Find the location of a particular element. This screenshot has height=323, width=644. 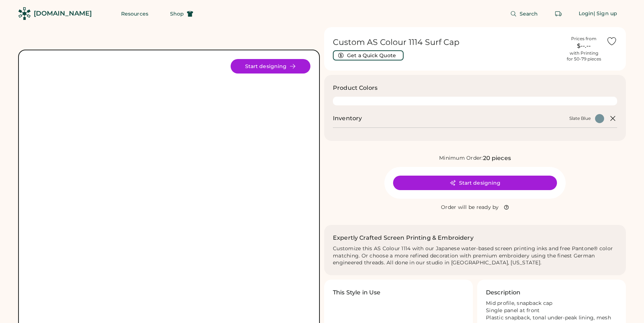

div: Order will be ready by is located at coordinates (470, 208).